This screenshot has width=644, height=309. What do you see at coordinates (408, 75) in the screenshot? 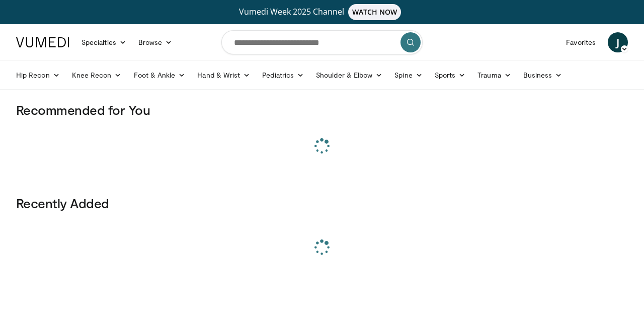
I see `a: Spine` at bounding box center [408, 75].